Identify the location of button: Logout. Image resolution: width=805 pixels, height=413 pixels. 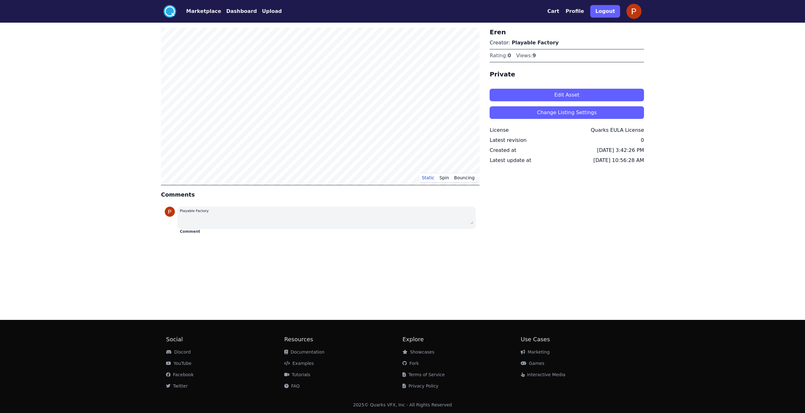
(605, 11).